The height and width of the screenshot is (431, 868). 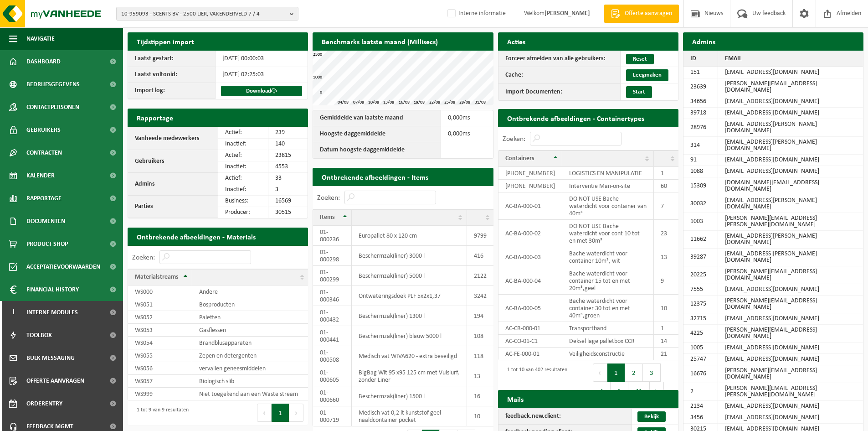 What do you see at coordinates (609, 341) in the screenshot?
I see `td: Deksel lage palletbox CCR` at bounding box center [609, 341].